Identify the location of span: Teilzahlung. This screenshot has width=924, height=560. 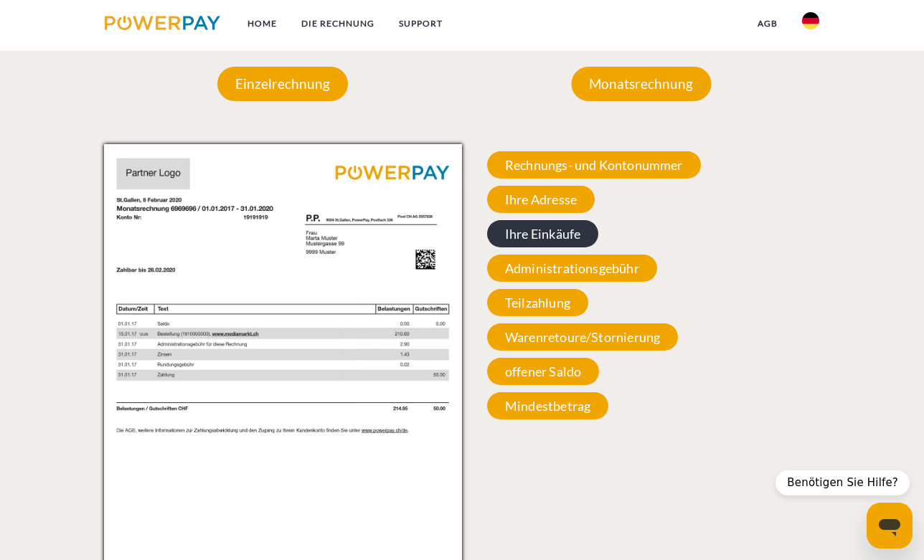
(537, 303).